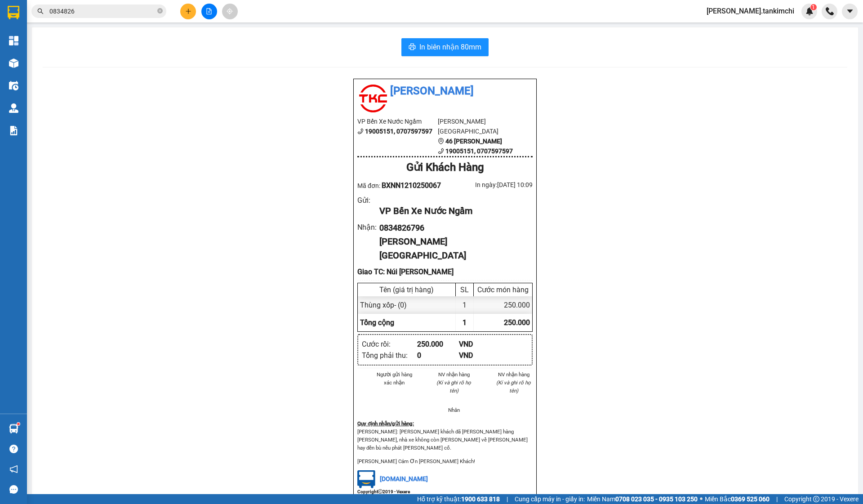 Image resolution: width=863 pixels, height=504 pixels. I want to click on div: Tổng phải thu :, so click(389, 355).